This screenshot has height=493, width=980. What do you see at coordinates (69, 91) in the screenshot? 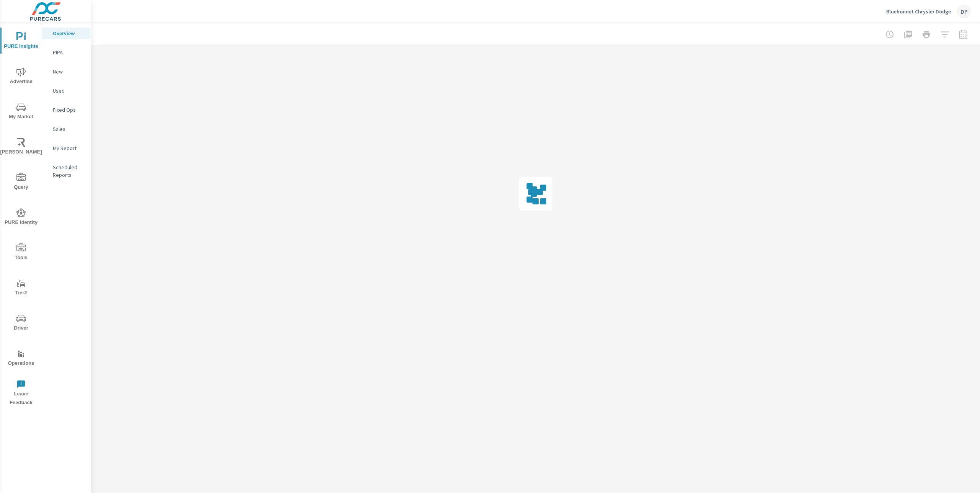
I see `p: Used` at bounding box center [69, 91].